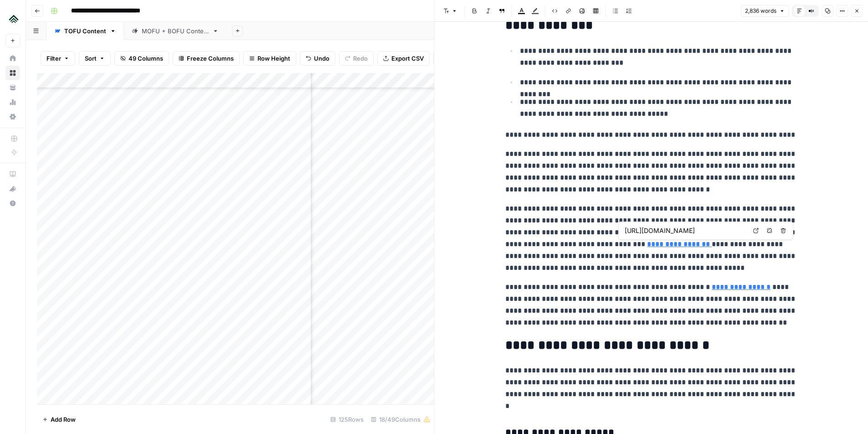 Image resolution: width=868 pixels, height=434 pixels. Describe the element at coordinates (760, 11) in the screenshot. I see `span: 2,836 words` at that location.